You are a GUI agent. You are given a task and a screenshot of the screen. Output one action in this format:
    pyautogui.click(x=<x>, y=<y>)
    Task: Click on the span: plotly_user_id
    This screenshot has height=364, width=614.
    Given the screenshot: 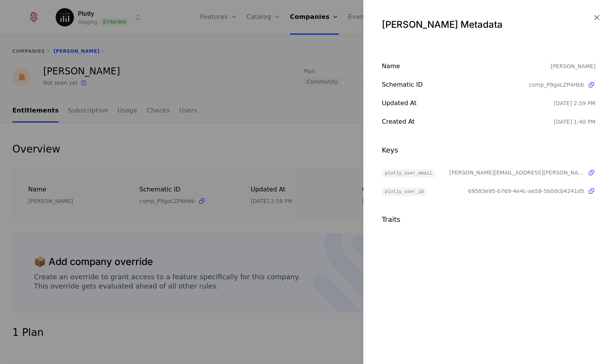 What is the action you would take?
    pyautogui.click(x=405, y=192)
    